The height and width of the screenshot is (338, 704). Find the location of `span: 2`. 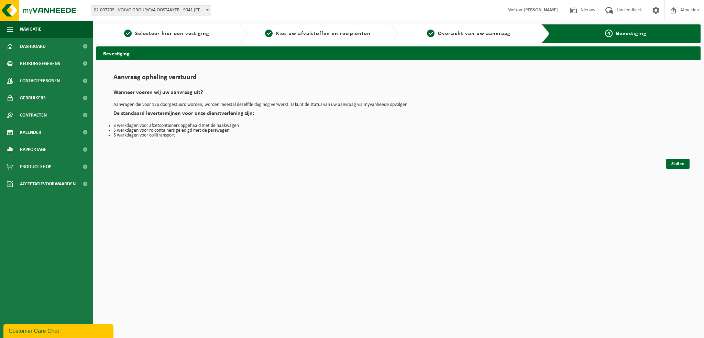

span: 2 is located at coordinates (269, 33).